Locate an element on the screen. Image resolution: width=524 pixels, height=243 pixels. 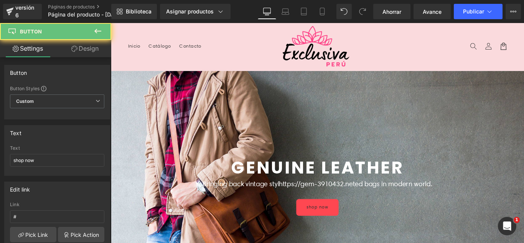
a: Contacto is located at coordinates (89, 26).